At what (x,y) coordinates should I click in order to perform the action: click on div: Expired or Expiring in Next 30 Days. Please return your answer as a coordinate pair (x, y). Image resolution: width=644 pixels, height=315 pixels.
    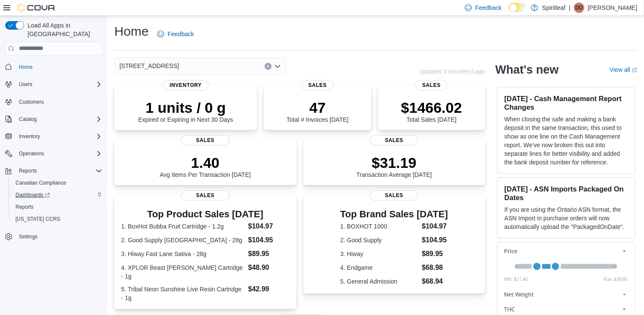
    Looking at the image, I should click on (186, 111).